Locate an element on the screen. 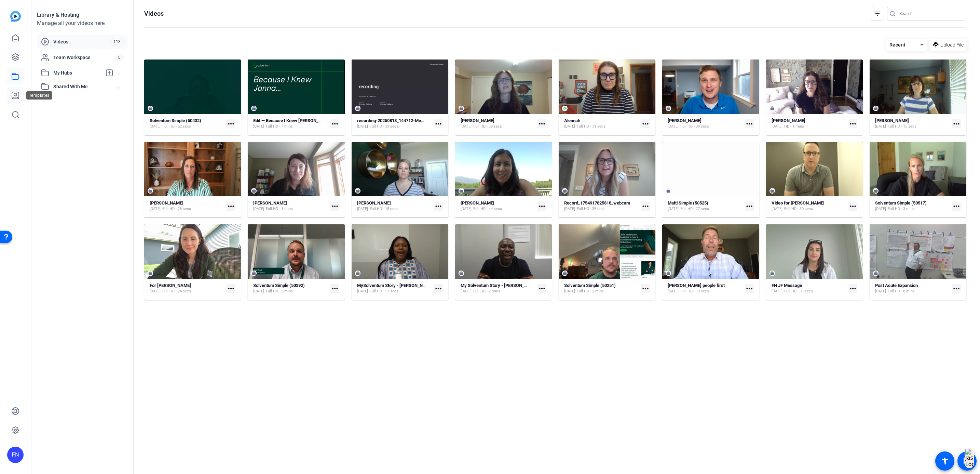 This screenshot has height=474, width=980. span: Full HD - 3 mins is located at coordinates (901, 209).